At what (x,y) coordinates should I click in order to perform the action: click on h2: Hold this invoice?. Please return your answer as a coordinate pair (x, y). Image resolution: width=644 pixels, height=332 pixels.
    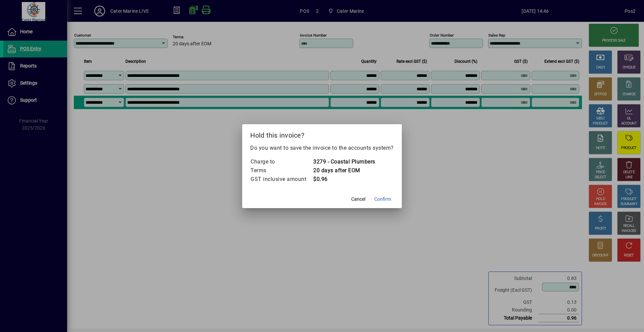
    Looking at the image, I should click on (322, 134).